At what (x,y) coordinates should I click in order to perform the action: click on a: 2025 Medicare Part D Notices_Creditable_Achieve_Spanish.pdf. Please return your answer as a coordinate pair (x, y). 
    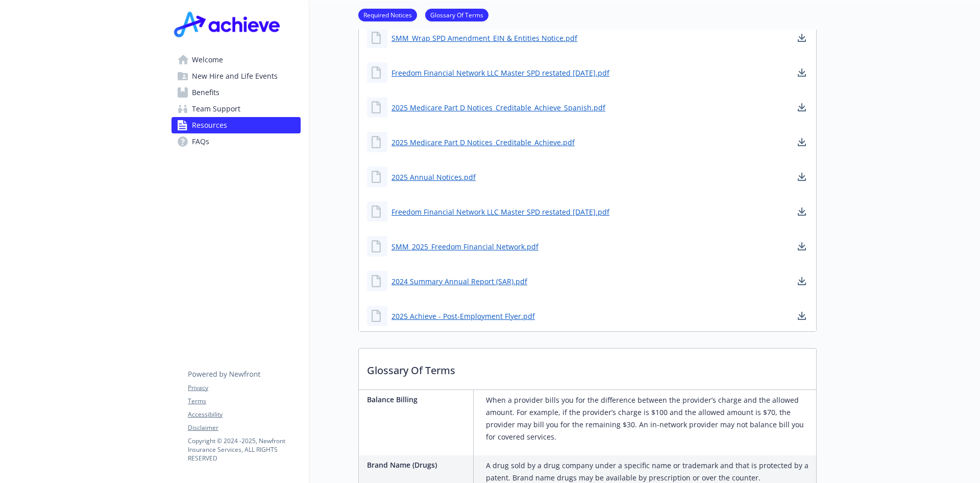
    Looking at the image, I should click on (498, 108).